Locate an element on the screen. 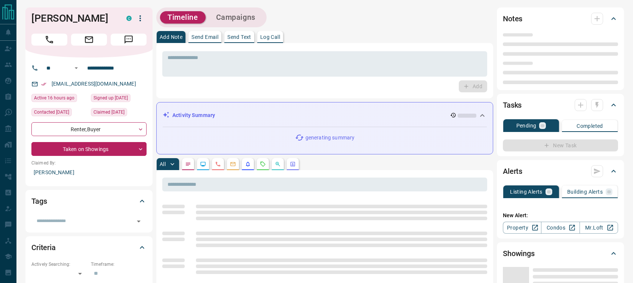 The image size is (633, 283). svg: Agent Actions is located at coordinates (293, 164).